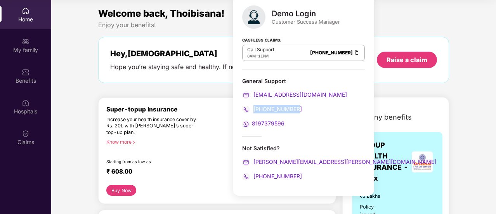 This screenshot has width=496, height=214. Describe the element at coordinates (154, 162) in the screenshot. I see `div: Starting from as low as` at that location.